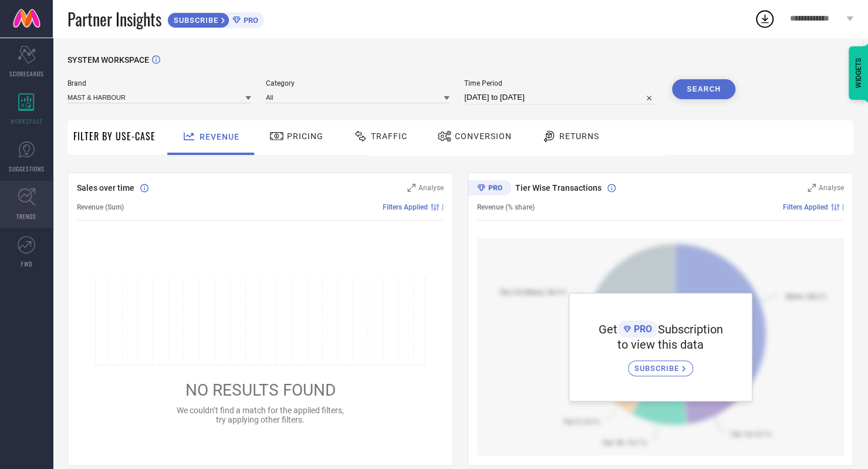 The height and width of the screenshot is (469, 868). I want to click on span: We couldn’t find a match for the applied filters, try applying other filters., so click(260, 415).